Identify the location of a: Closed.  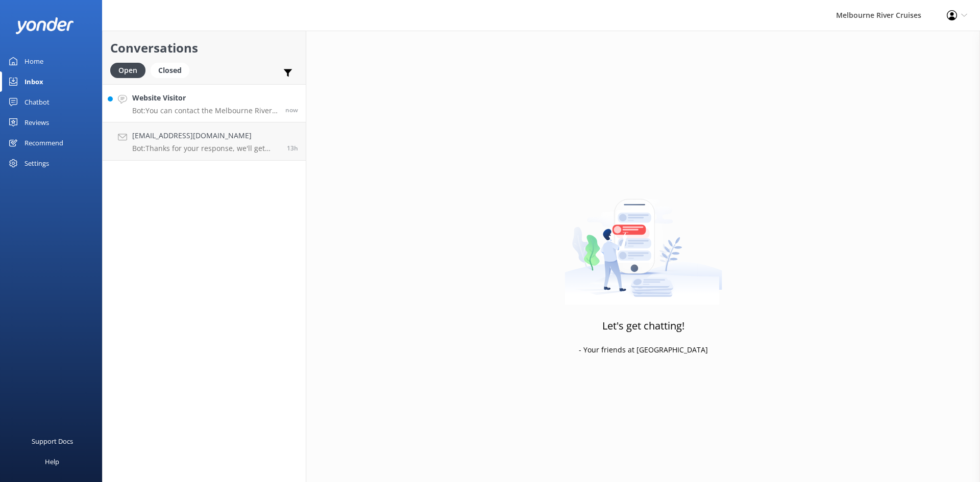
(173, 70).